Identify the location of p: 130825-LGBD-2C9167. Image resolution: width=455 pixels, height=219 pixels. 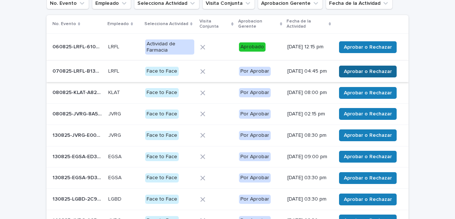
(78, 199).